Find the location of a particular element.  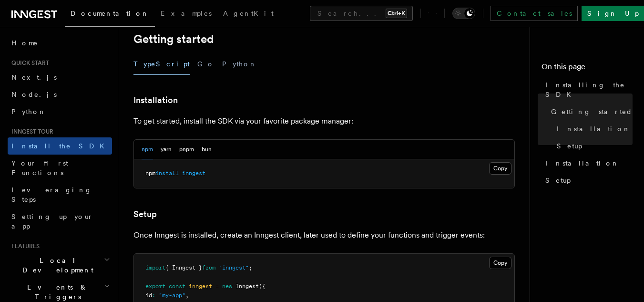

span: import is located at coordinates (155, 268).